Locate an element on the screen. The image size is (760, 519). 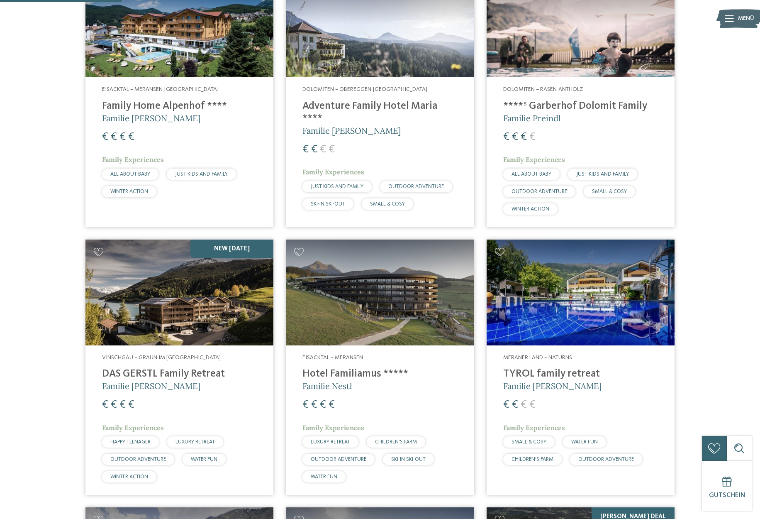
span: Familie Nestl is located at coordinates (327, 385).